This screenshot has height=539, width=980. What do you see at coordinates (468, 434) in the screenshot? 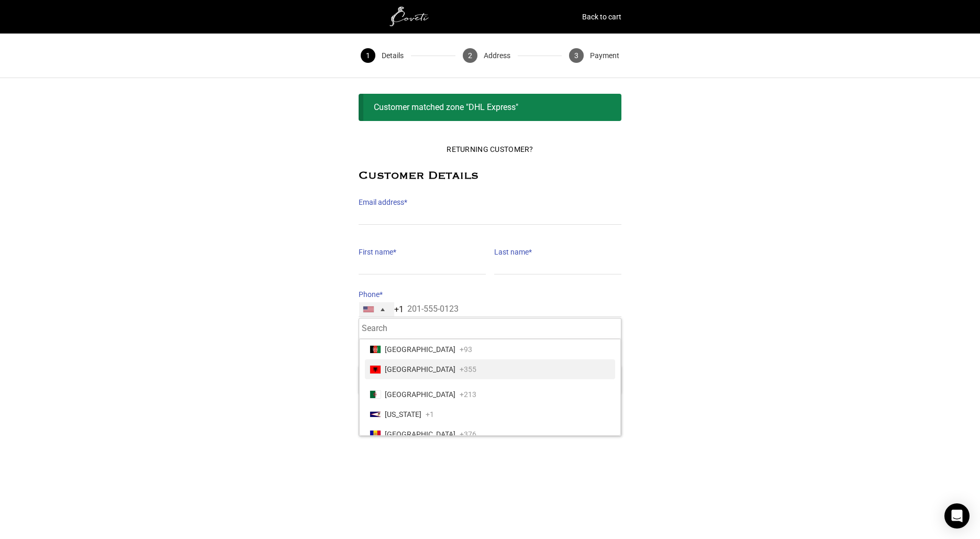
I see `span: +376` at bounding box center [468, 434].